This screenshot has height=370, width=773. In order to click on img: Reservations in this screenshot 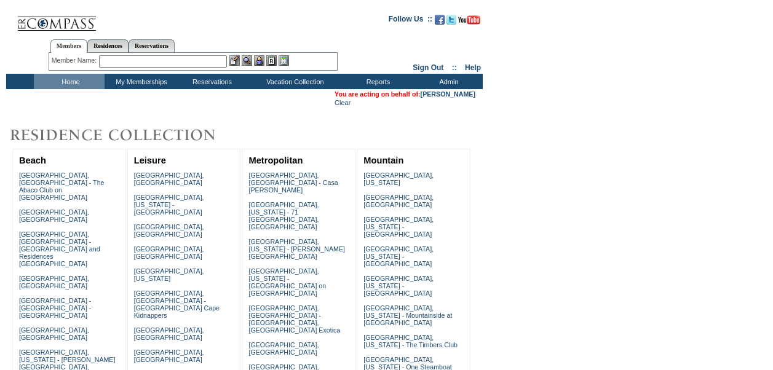, I will do `click(271, 60)`.